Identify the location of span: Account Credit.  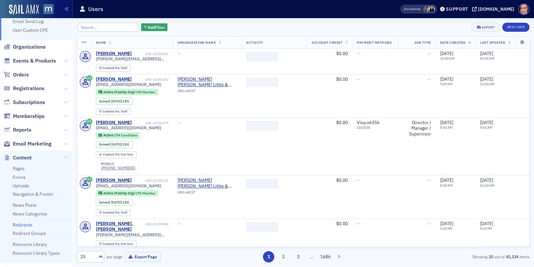
(327, 42).